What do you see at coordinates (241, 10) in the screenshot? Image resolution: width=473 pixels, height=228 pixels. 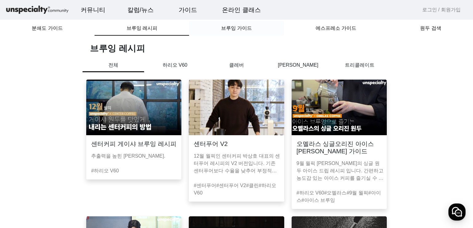 I see `a: 온라인 클래스` at bounding box center [241, 10].